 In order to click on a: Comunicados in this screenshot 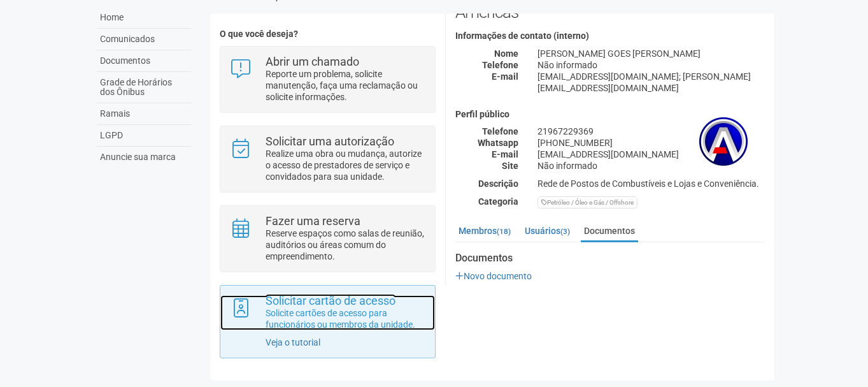, I will do `click(144, 40)`.